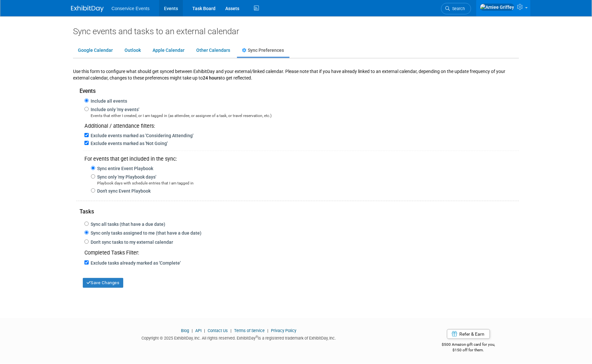 The image size is (592, 364). What do you see at coordinates (169, 51) in the screenshot?
I see `a: Apple Calendar` at bounding box center [169, 51].